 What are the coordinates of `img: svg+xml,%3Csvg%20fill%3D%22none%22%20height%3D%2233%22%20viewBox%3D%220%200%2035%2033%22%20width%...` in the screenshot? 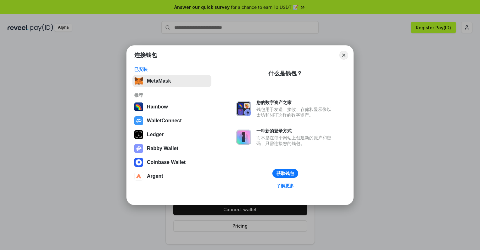 It's located at (139, 81).